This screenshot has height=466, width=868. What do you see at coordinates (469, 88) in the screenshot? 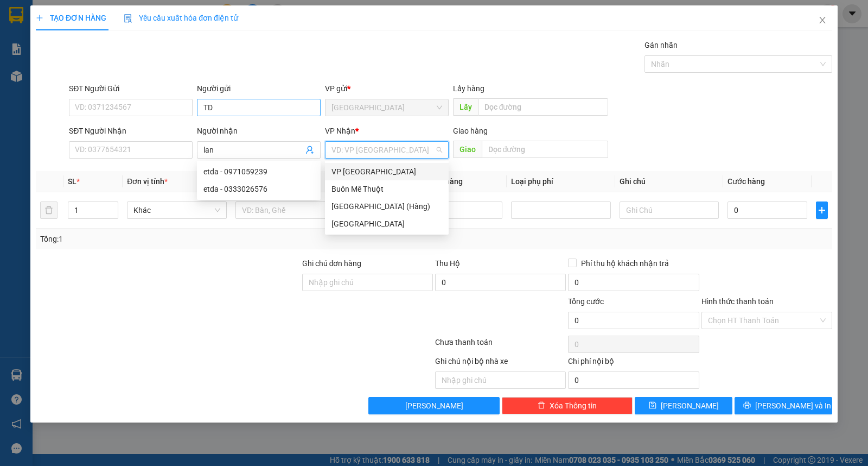
I see `span: Lấy hàng` at bounding box center [469, 88].